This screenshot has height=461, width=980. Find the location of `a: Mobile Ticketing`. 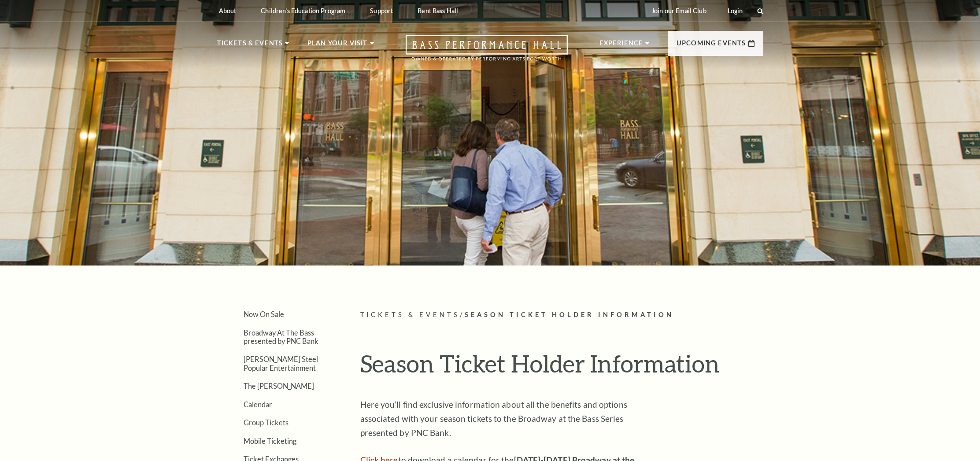

a: Mobile Ticketing is located at coordinates (270, 441).